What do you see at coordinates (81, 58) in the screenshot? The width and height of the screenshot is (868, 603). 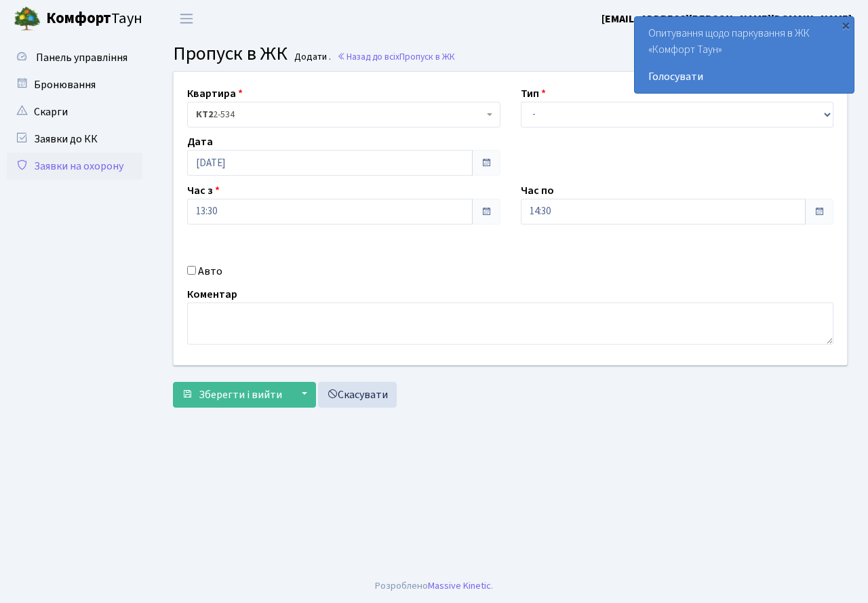 I see `span: Панель управління` at bounding box center [81, 58].